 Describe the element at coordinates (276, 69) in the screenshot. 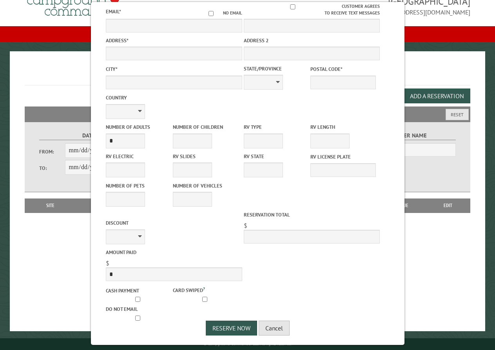

I see `label: State/Province` at that location.